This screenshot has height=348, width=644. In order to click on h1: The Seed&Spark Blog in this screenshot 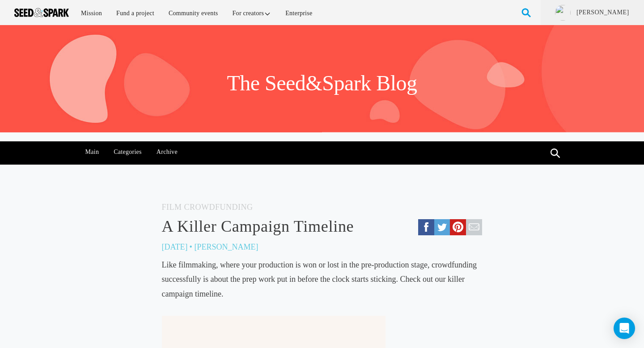, I will do `click(321, 83)`.